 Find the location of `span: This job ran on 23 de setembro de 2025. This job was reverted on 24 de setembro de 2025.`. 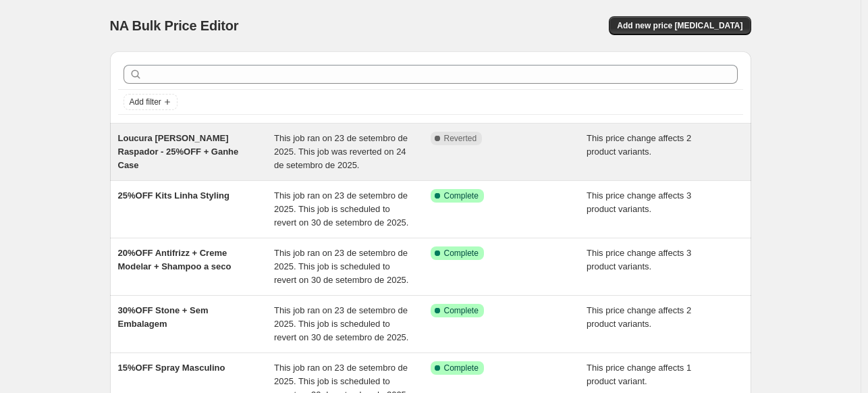

span: This job ran on 23 de setembro de 2025. This job was reverted on 24 de setembro de 2025. is located at coordinates (341, 151).